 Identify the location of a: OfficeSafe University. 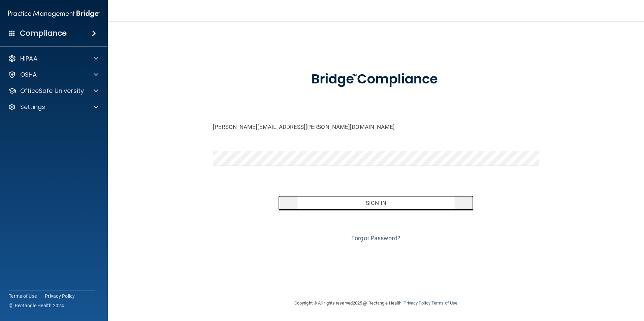
(53, 91).